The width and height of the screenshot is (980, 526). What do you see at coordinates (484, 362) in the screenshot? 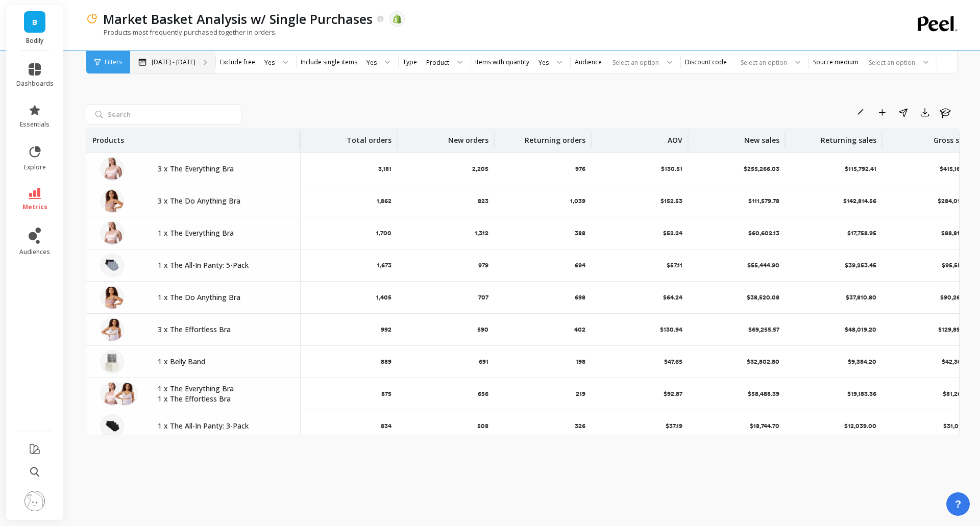
I see `p: 691` at bounding box center [484, 362].